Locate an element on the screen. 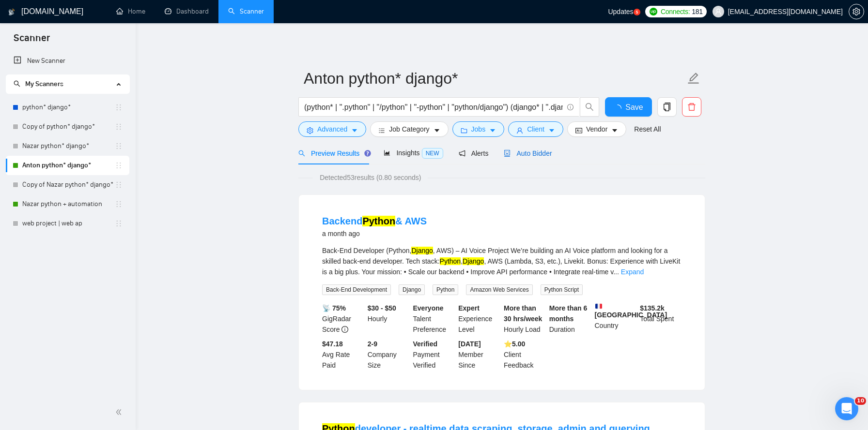 The image size is (868, 430). span: Python is located at coordinates (445, 290).